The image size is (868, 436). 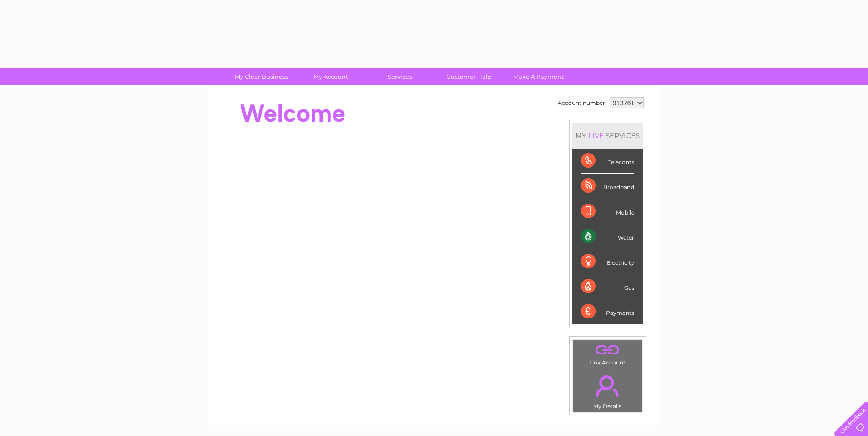 I want to click on a: Make A Payment, so click(x=538, y=76).